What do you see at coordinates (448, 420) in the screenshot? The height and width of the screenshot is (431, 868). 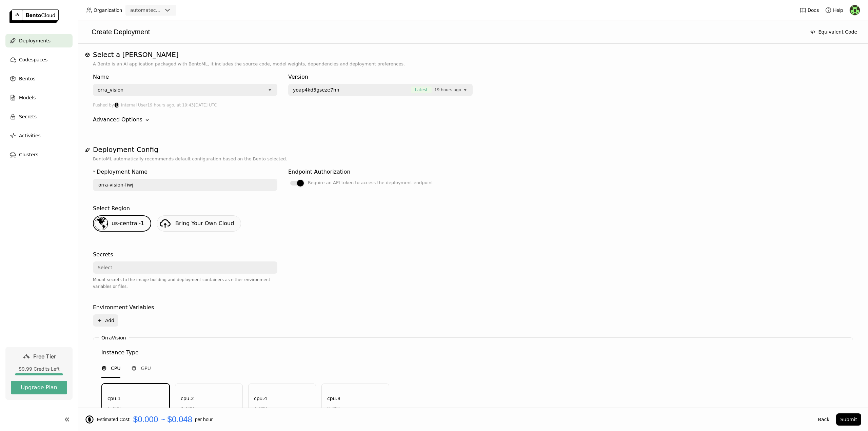 I see `div: Estimated Cost: per hour` at bounding box center [448, 420].